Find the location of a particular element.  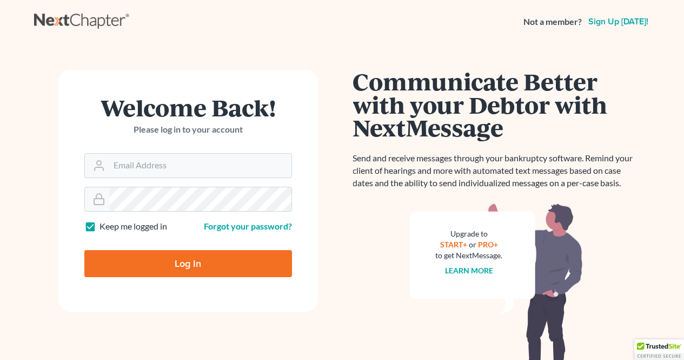

label: Keep me logged in is located at coordinates (133, 226).